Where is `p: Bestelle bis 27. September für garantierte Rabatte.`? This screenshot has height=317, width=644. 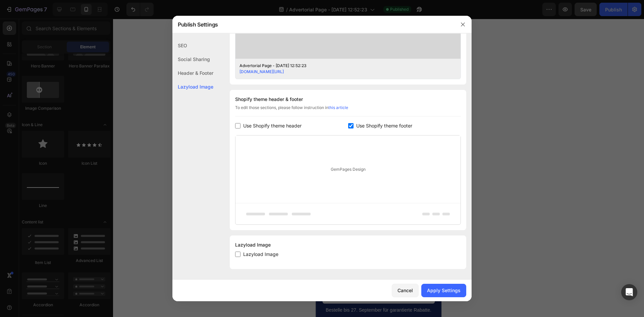
p: Bestelle bis 27. September für garantierte Rabatte. is located at coordinates (63, 291).